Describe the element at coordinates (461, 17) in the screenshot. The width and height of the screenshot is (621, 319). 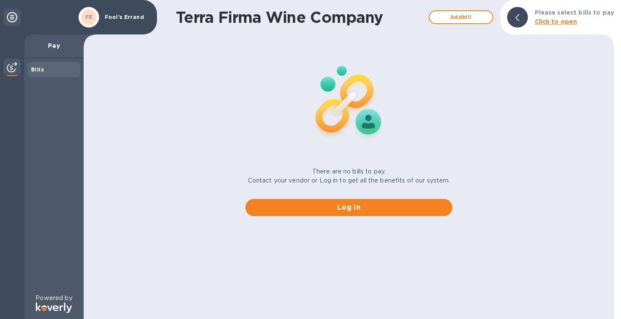
I see `span: Add bill` at that location.